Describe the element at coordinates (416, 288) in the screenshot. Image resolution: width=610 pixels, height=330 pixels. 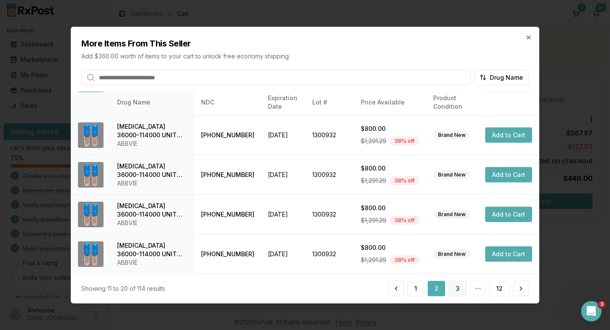
I see `button: 1` at that location.